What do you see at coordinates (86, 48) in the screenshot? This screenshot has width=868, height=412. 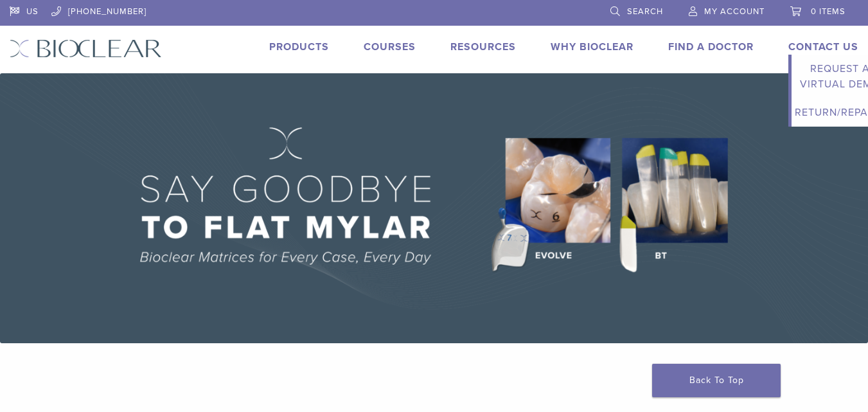 I see `img: Bioclear` at bounding box center [86, 48].